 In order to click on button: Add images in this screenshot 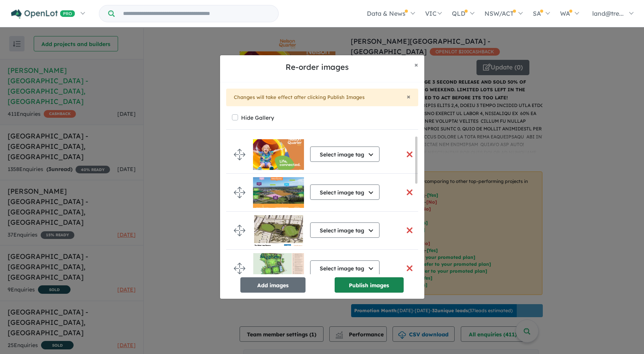, I will do `click(273, 285)`.